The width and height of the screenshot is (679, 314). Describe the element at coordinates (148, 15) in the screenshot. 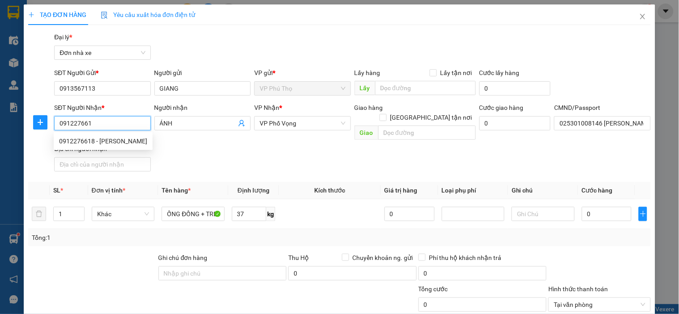

I see `span: Yêu cầu xuất hóa đơn điện tử` at that location.